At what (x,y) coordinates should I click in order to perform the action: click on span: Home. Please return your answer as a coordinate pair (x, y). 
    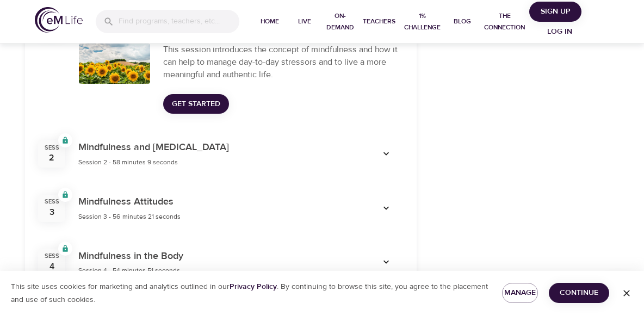
    Looking at the image, I should click on (270, 21).